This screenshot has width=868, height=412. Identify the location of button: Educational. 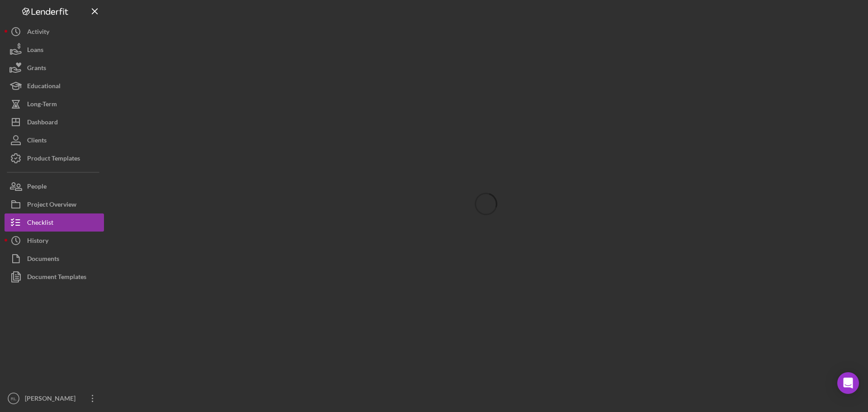
(54, 86).